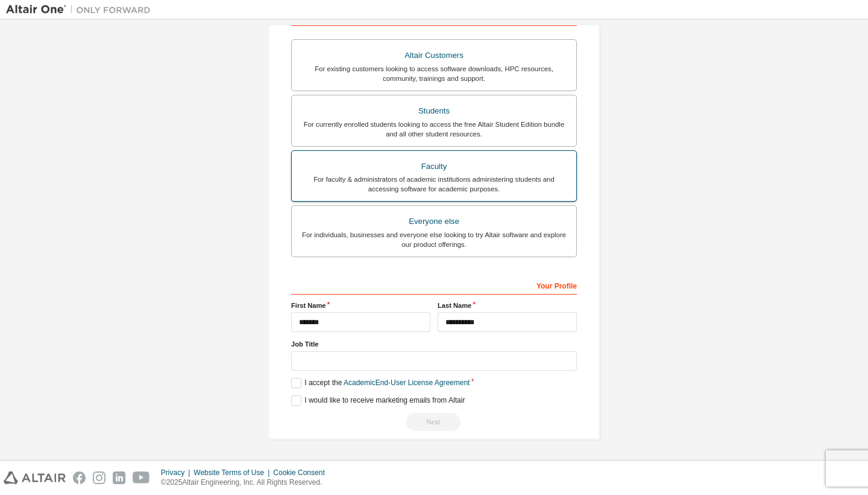  I want to click on div: For currently enrolled students looking to access the free Altair Student Edition bundle and all ..., so click(434, 129).